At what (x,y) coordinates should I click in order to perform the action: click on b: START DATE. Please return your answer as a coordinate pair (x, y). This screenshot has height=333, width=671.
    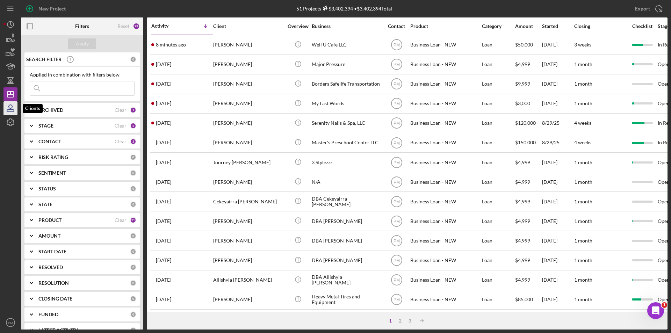
    Looking at the image, I should click on (52, 252).